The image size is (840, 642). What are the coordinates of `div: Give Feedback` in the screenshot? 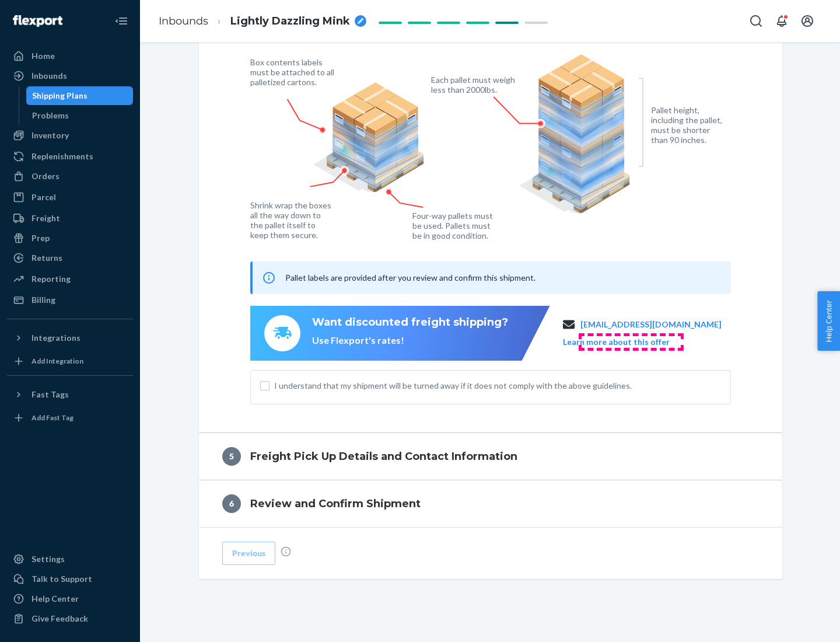 It's located at (60, 618).